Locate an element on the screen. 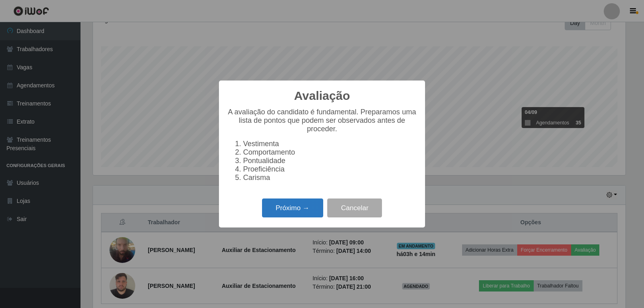  button: Cancelar is located at coordinates (355, 208).